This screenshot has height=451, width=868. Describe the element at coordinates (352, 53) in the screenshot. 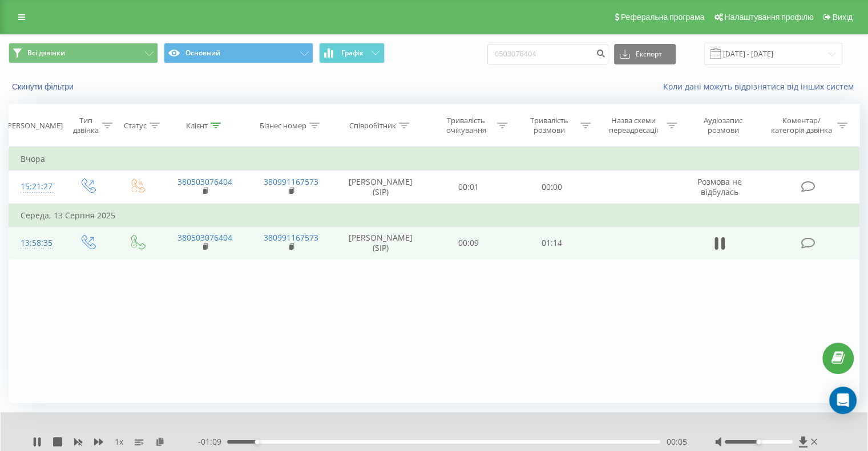

I see `span: Графік` at that location.